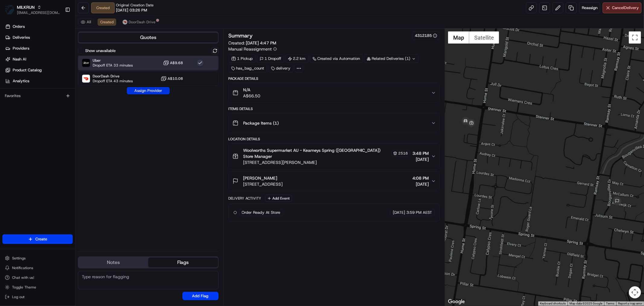  Describe the element at coordinates (245, 198) in the screenshot. I see `div: Delivery Activity` at that location.